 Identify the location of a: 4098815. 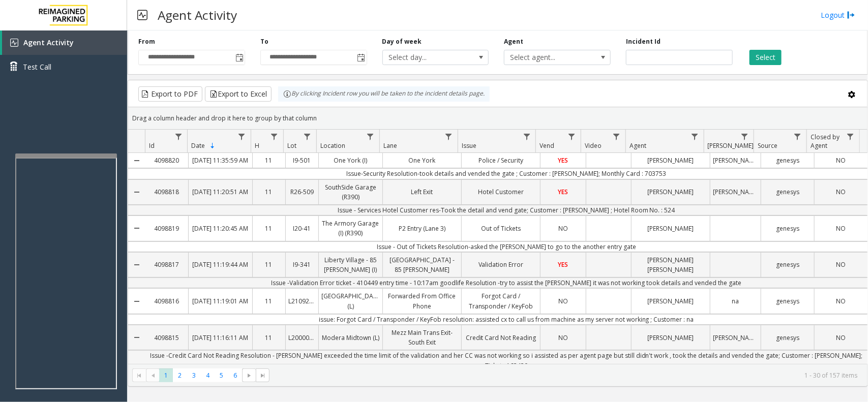
(166, 338).